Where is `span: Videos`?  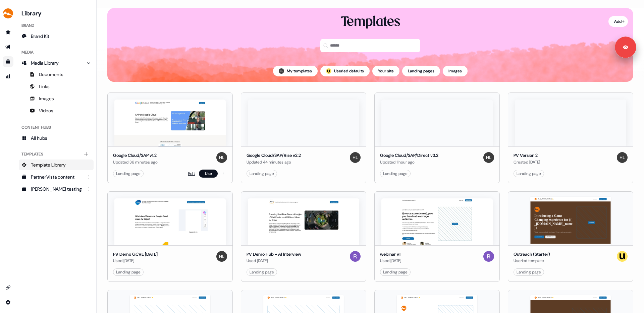
span: Videos is located at coordinates (46, 111).